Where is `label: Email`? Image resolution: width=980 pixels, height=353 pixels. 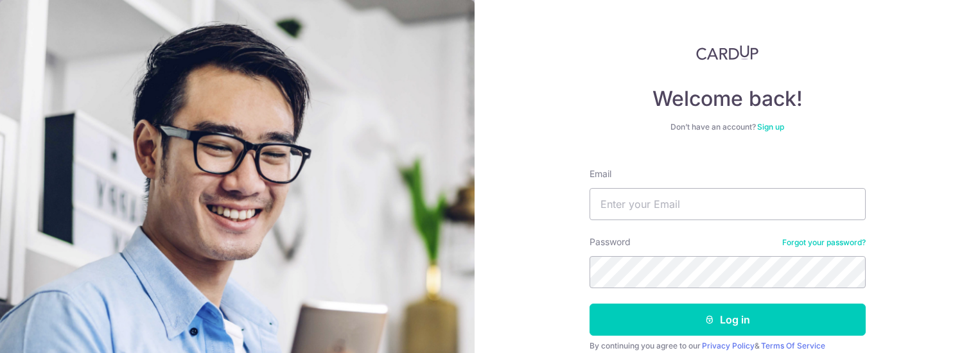 label: Email is located at coordinates (601, 174).